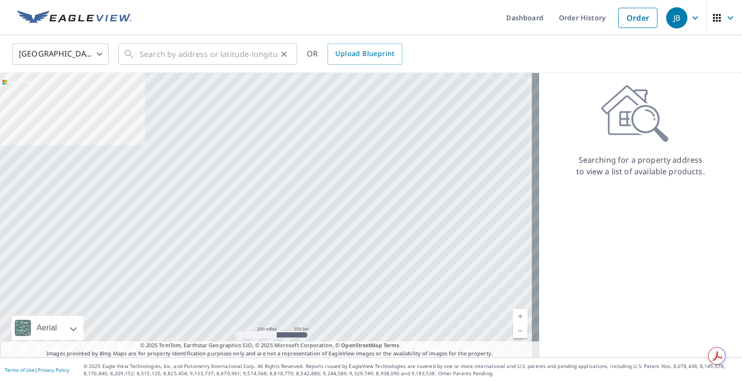 The height and width of the screenshot is (382, 742). Describe the element at coordinates (361, 345) in the screenshot. I see `a: OpenStreetMap` at that location.